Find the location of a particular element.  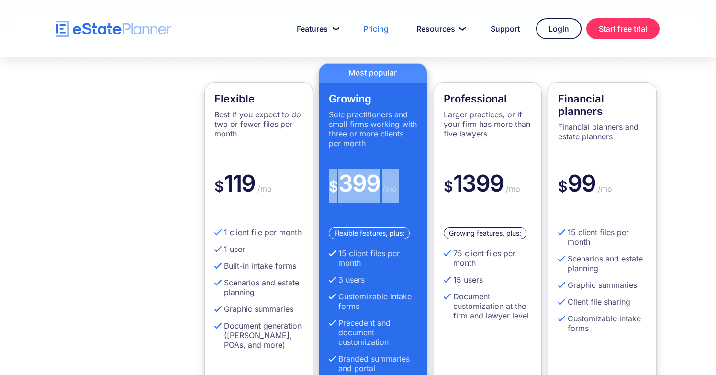

a: home is located at coordinates (114, 29).